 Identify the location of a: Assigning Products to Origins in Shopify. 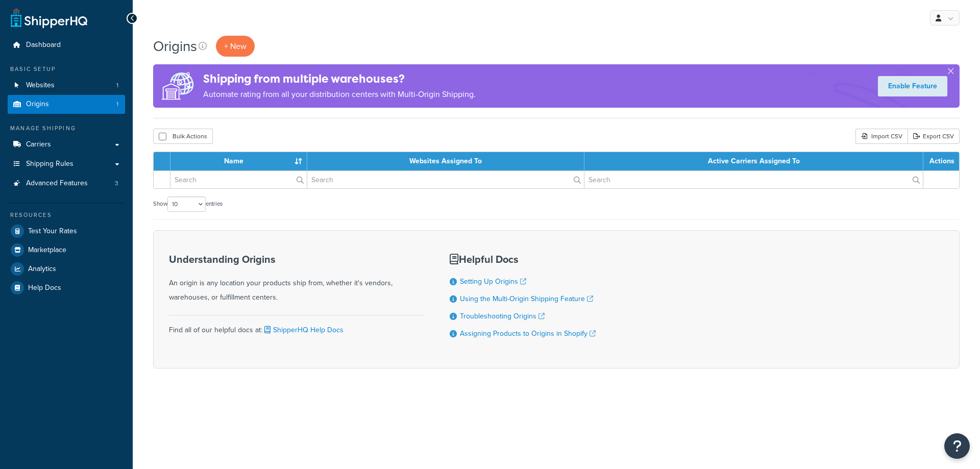
(528, 333).